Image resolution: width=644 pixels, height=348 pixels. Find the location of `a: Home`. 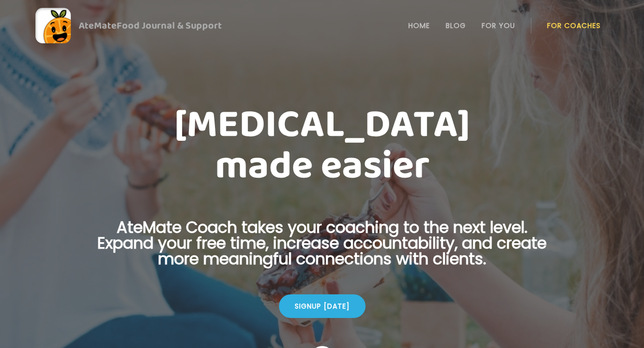

a: Home is located at coordinates (419, 25).